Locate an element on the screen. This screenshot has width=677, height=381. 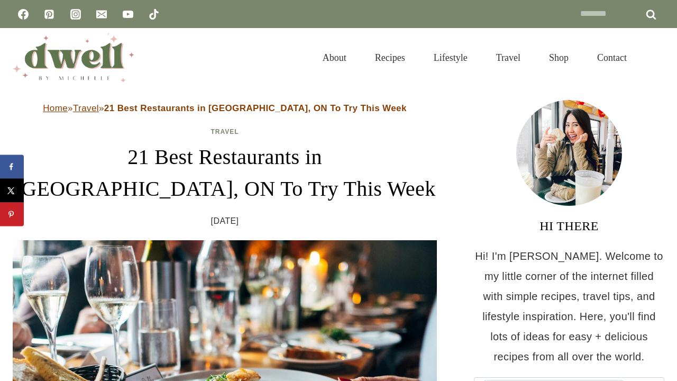
a: Facebook is located at coordinates (23, 14).